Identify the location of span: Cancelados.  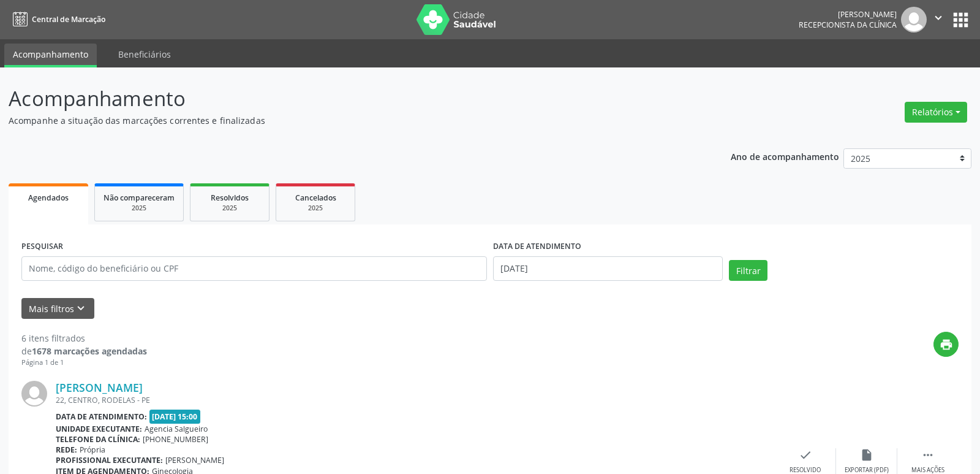
(316, 197).